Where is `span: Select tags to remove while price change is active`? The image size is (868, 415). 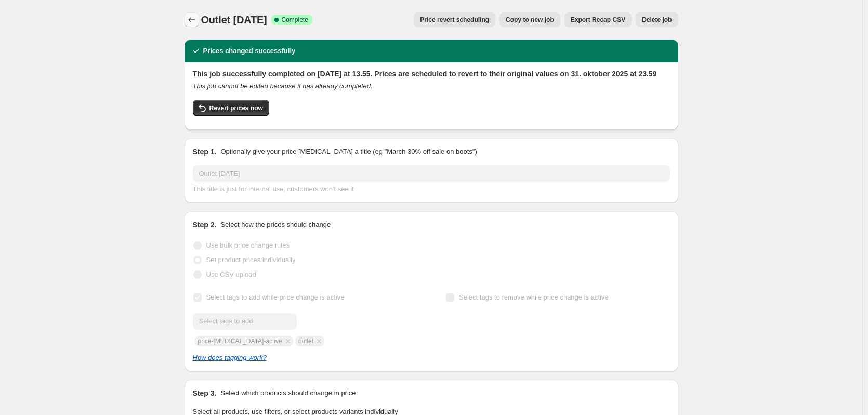
span: Select tags to remove while price change is active is located at coordinates (534, 296).